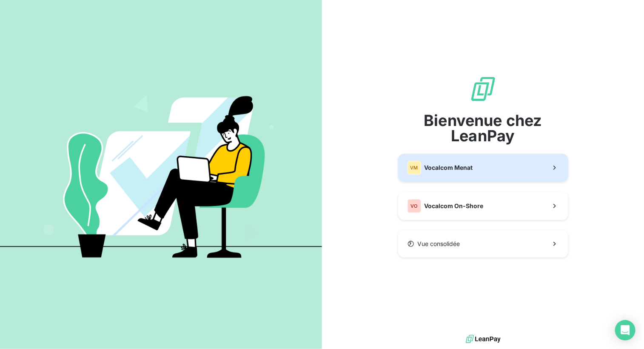 This screenshot has height=349, width=644. What do you see at coordinates (484, 89) in the screenshot?
I see `img: logo sigle` at bounding box center [484, 89].